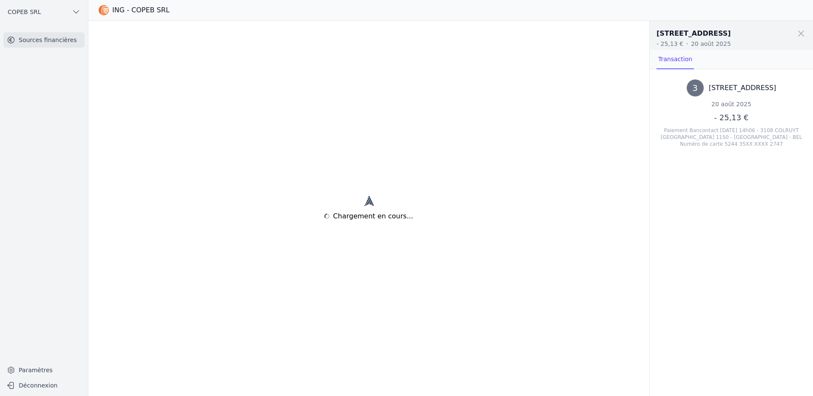 The width and height of the screenshot is (813, 396). Describe the element at coordinates (731, 104) in the screenshot. I see `div: 20 août 2025` at that location.